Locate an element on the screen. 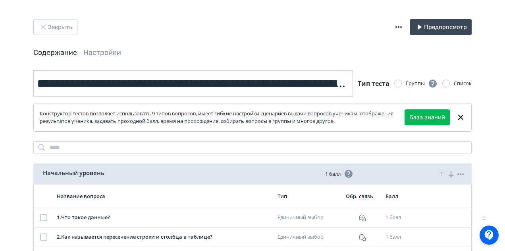 This screenshot has width=505, height=251. div: 2 . Как называется пересечение строки и столбца в таблице? is located at coordinates (164, 237).